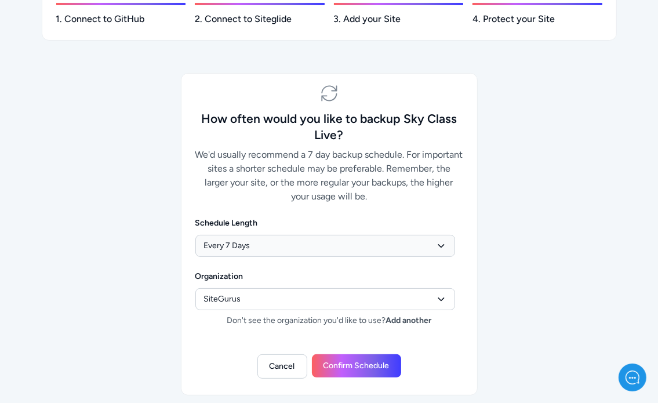 The width and height of the screenshot is (658, 403). What do you see at coordinates (116, 143) in the screenshot?
I see `button: New conversation` at bounding box center [116, 143].